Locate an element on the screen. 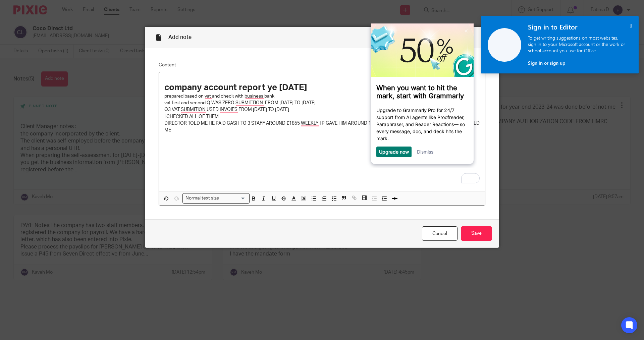 This screenshot has height=340, width=644. label: Content is located at coordinates (322, 65).